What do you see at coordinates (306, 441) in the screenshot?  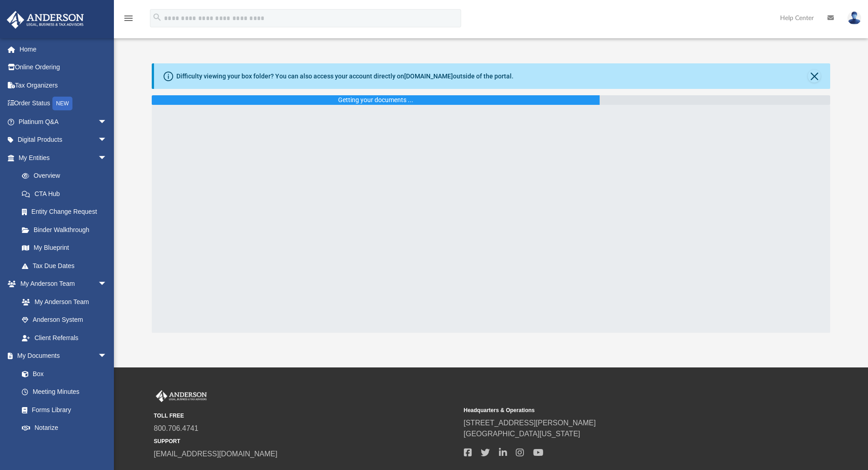 I see `small: SUPPORT` at bounding box center [306, 441].